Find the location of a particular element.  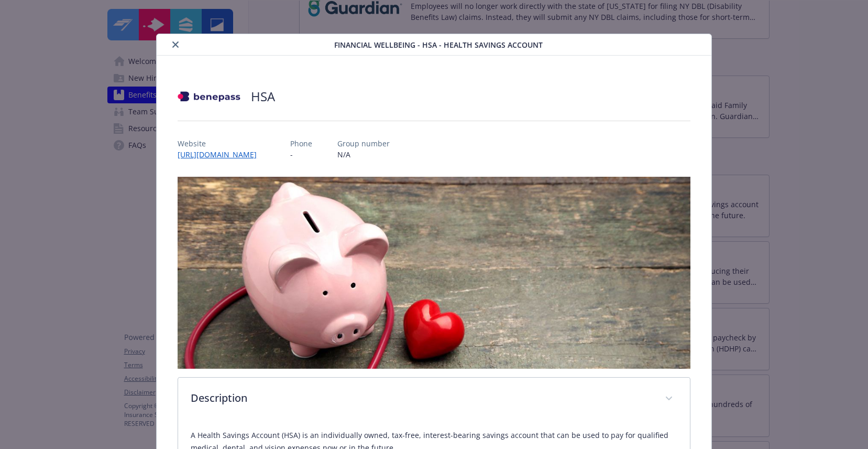

h2: HSA is located at coordinates (263, 96).